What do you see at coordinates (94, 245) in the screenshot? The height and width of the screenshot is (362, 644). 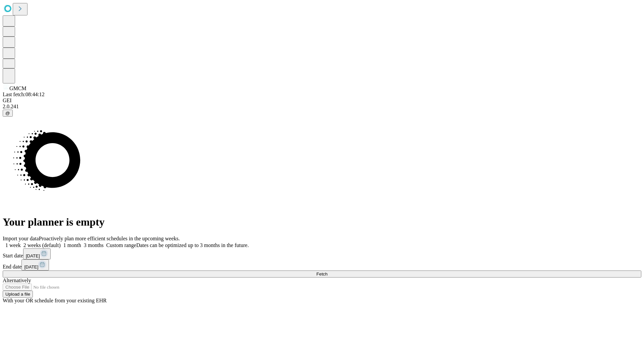 I see `span: 3 months` at bounding box center [94, 245].